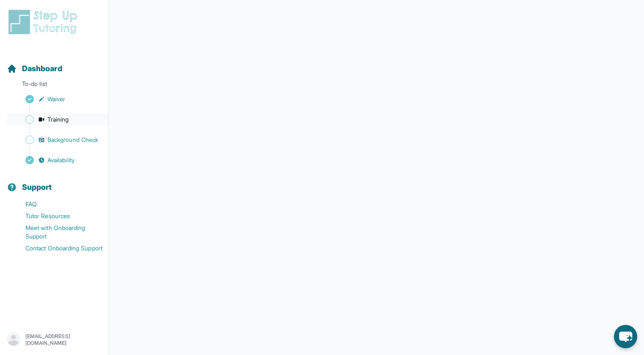 The width and height of the screenshot is (644, 355). I want to click on a: Contact Onboarding Support, so click(57, 248).